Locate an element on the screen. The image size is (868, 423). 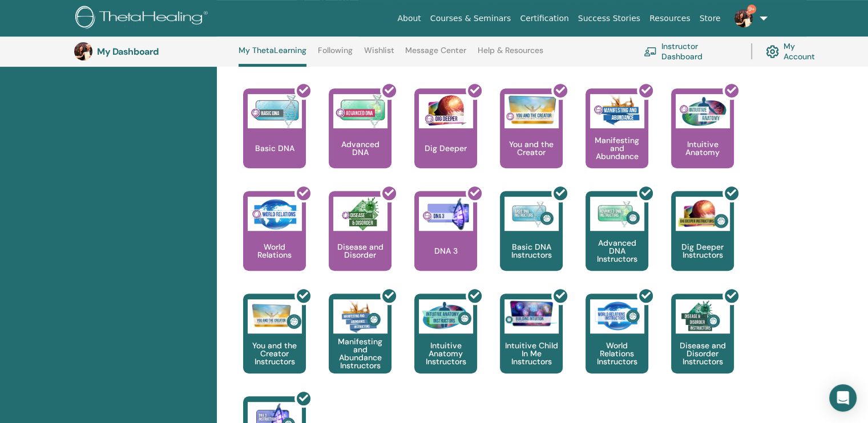
img: Disease and Disorder is located at coordinates (360, 214).